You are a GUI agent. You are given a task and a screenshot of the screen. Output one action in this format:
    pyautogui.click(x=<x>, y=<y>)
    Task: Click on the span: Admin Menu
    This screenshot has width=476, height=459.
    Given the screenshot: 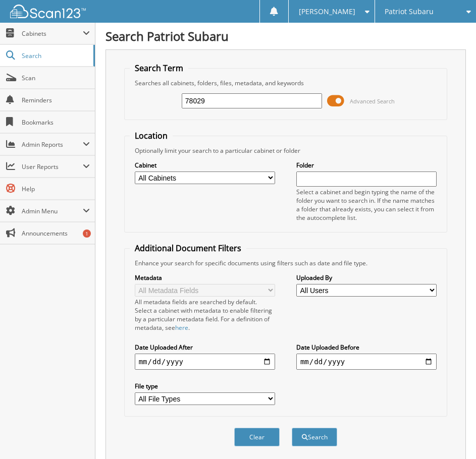 What is the action you would take?
    pyautogui.click(x=52, y=211)
    